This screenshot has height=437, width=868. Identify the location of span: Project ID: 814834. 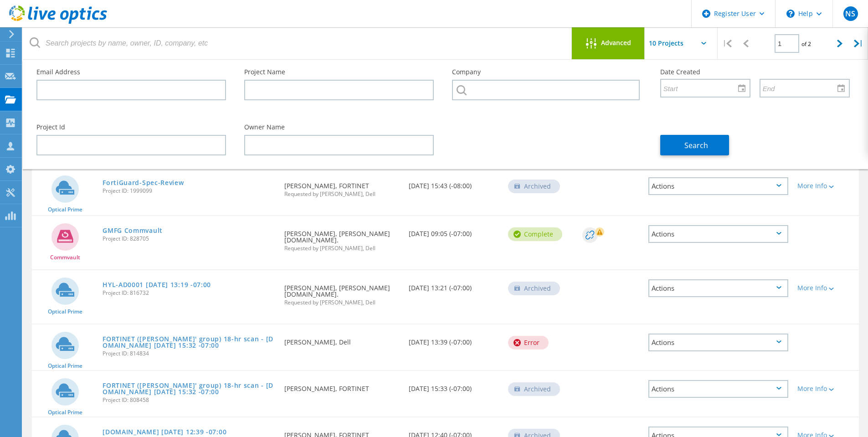
(189, 353).